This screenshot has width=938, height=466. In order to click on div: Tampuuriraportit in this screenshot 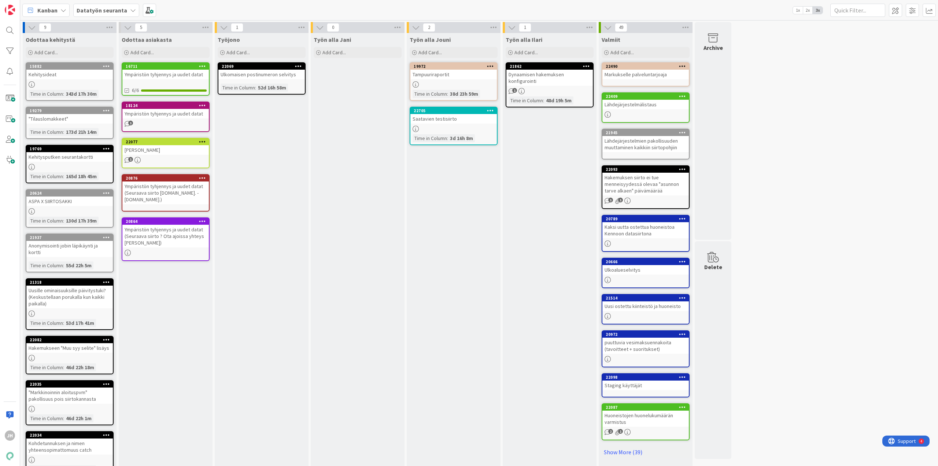, I will do `click(454, 74)`.